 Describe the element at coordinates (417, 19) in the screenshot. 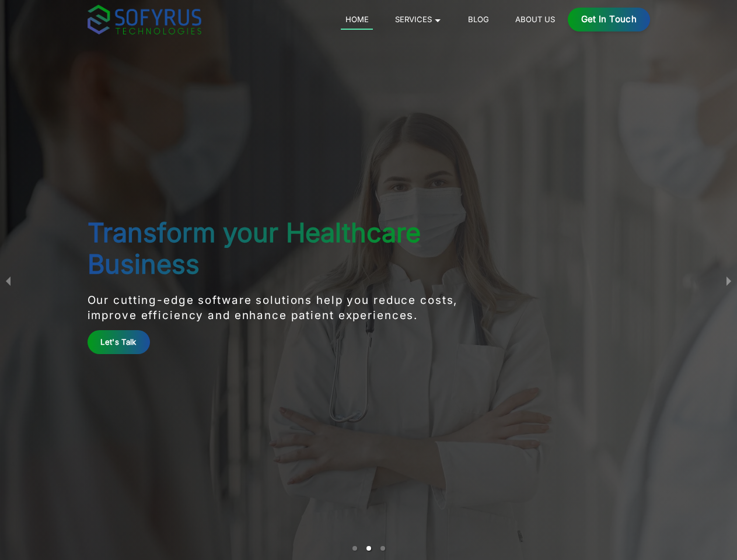

I see `a: Services 🞃` at that location.